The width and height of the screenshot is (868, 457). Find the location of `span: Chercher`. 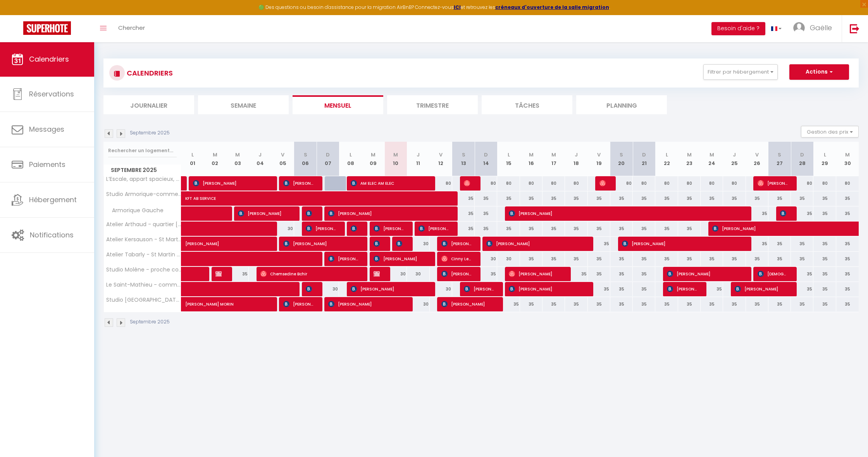

span: Chercher is located at coordinates (131, 27).